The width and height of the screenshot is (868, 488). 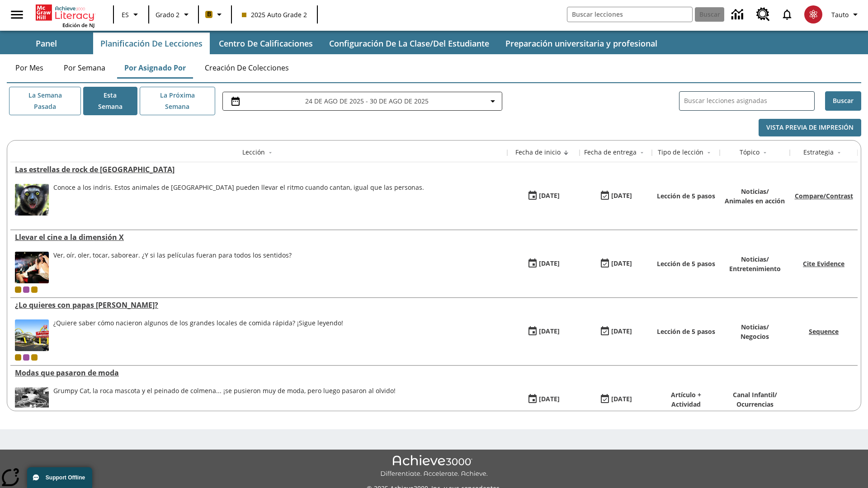 I want to click on a: Llevar el cine a la dimensión X, Lecciones, so click(x=258, y=237).